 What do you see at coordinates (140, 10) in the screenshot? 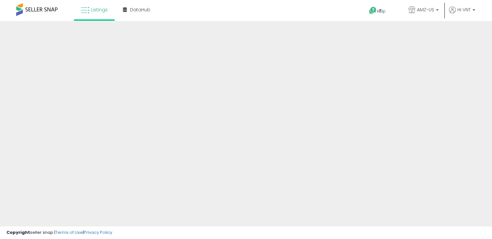
I see `span: DataHub` at bounding box center [140, 10].